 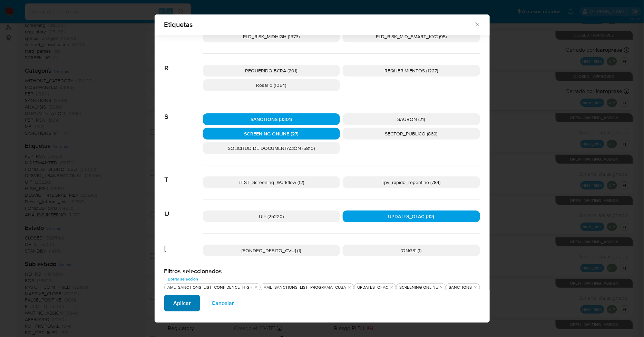 What do you see at coordinates (184, 209) in the screenshot?
I see `span: U` at bounding box center [184, 209].